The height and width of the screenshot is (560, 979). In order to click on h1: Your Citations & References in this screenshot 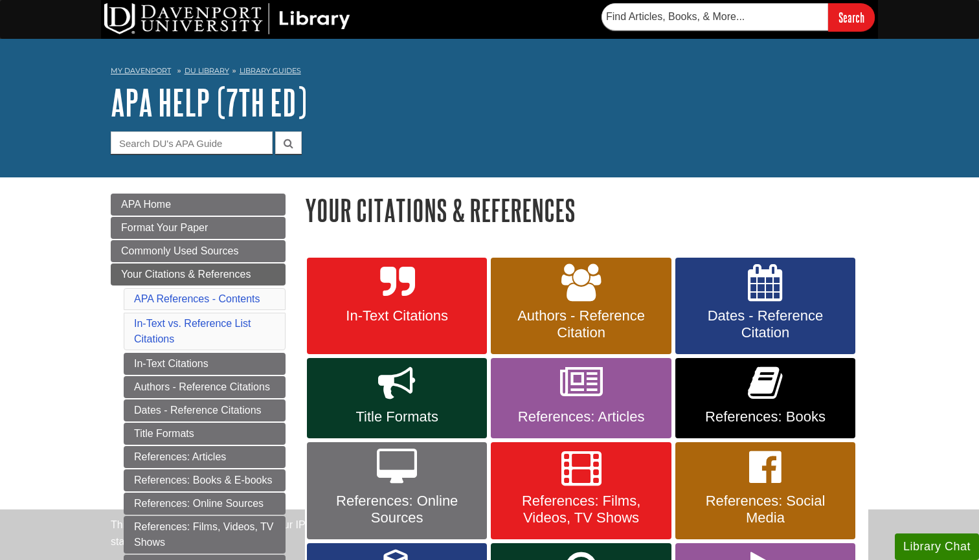, I will do `click(587, 209)`.